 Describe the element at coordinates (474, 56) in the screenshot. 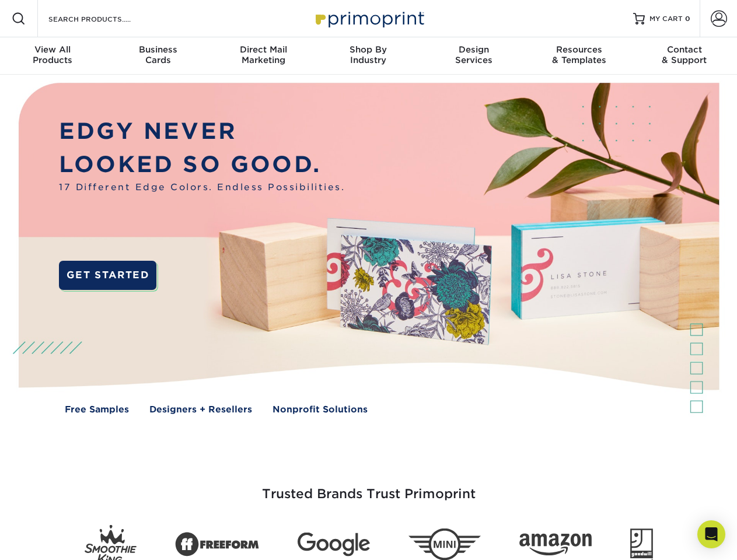

I see `a: DesignServices` at that location.